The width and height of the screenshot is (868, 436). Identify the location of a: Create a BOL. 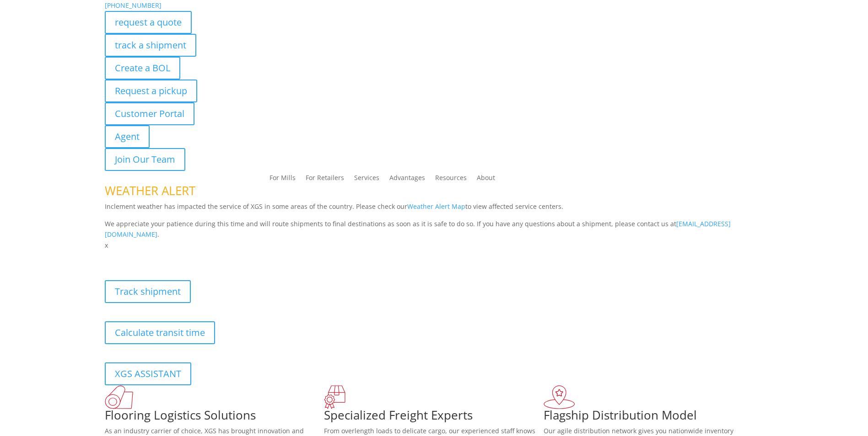
(142, 68).